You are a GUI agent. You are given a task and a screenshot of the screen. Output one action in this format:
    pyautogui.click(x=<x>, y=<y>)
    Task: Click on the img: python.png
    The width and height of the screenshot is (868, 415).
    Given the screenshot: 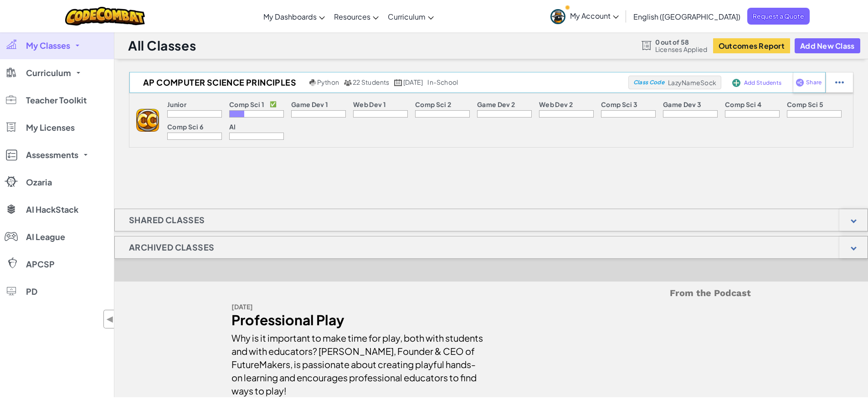 What is the action you would take?
    pyautogui.click(x=313, y=82)
    